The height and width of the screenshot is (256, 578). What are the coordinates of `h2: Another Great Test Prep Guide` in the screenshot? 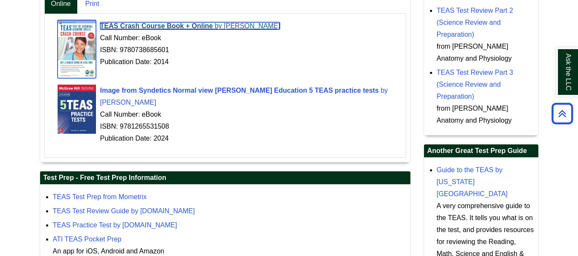 It's located at (481, 151).